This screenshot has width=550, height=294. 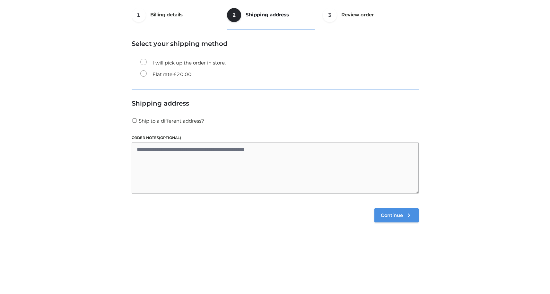 What do you see at coordinates (134, 120) in the screenshot?
I see `input: Ship to a different address?` at bounding box center [134, 120].